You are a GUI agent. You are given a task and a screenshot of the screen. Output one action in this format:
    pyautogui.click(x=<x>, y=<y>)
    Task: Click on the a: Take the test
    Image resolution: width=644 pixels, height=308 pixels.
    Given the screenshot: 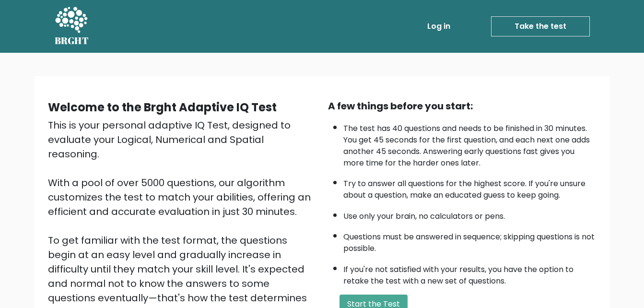 What is the action you would take?
    pyautogui.click(x=540, y=26)
    